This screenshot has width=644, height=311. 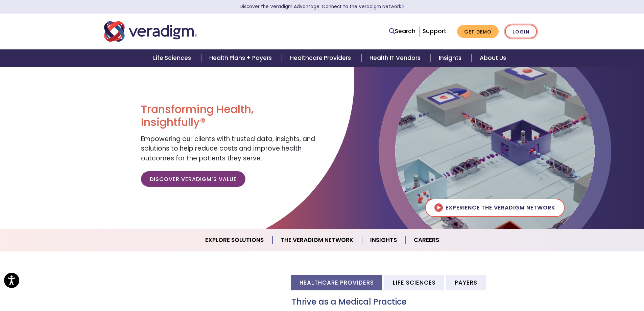 I want to click on a: Support, so click(x=434, y=31).